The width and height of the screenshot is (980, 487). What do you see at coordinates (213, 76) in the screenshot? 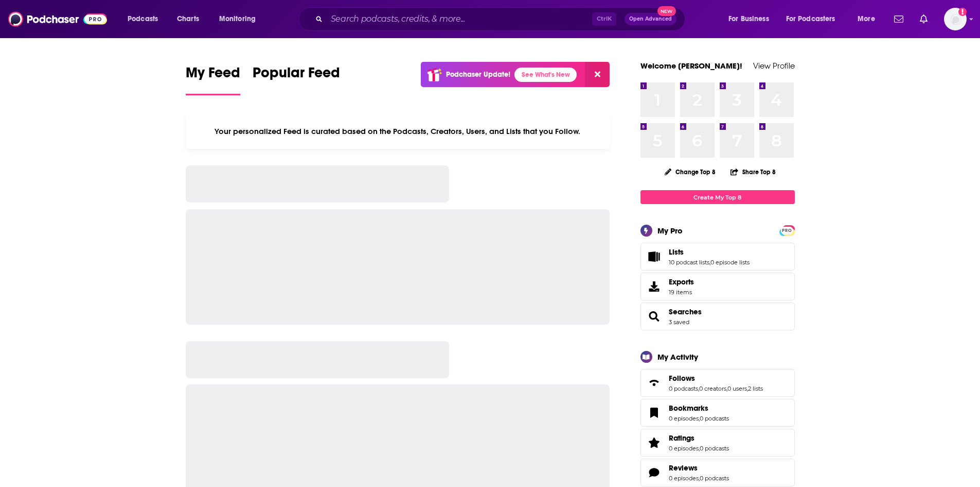
I see `span: My Feed` at bounding box center [213, 76].